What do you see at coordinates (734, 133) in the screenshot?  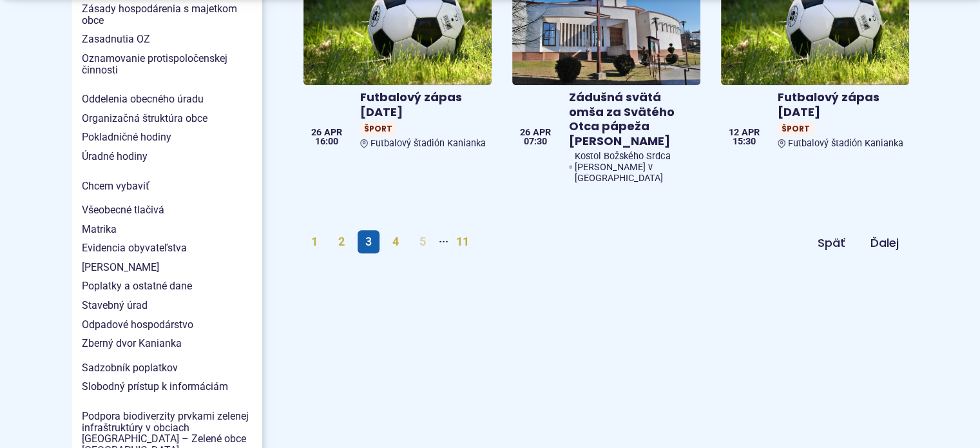 I see `span: 12` at bounding box center [734, 133].